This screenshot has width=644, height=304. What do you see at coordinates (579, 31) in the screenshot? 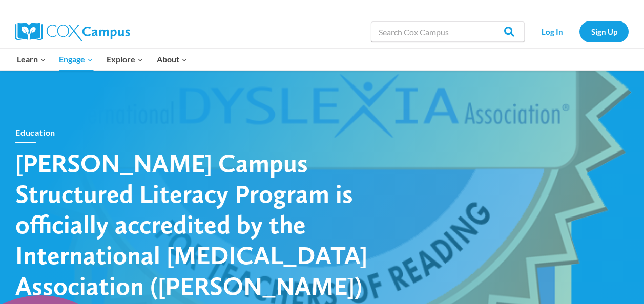
I see `nav: Secondary Navigation` at bounding box center [579, 31].